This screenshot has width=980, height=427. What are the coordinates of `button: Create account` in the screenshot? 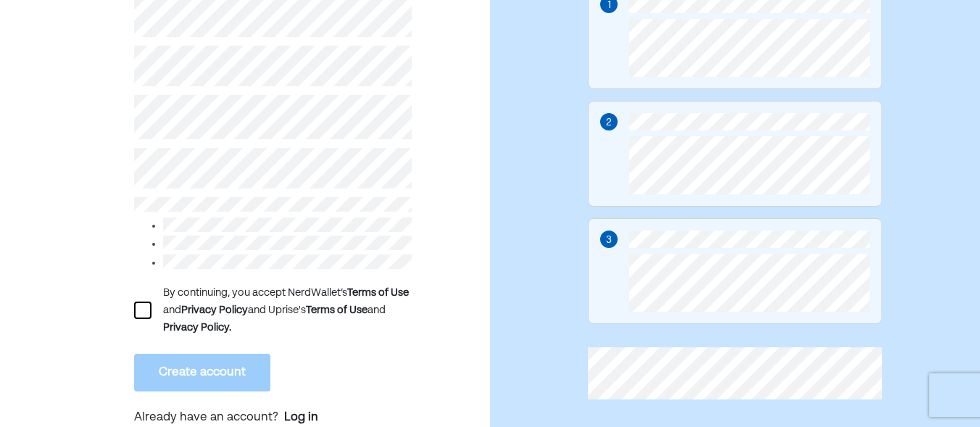 It's located at (203, 372).